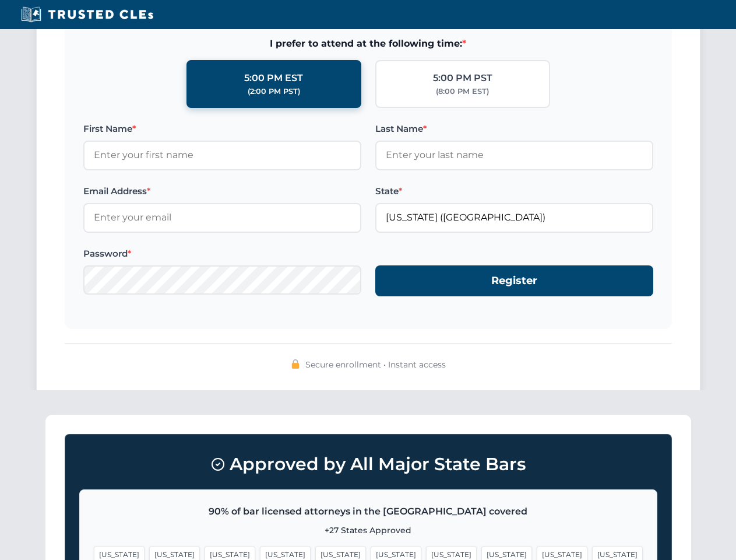  What do you see at coordinates (222, 129) in the screenshot?
I see `label: First Name` at bounding box center [222, 129].